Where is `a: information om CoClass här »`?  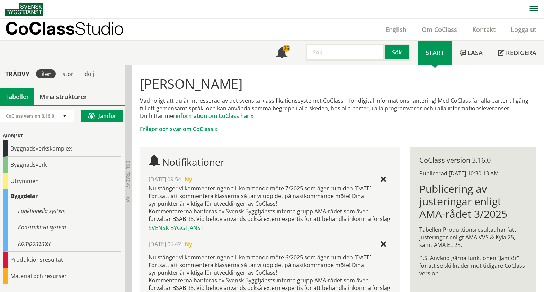 a: information om CoClass här » is located at coordinates (215, 116).